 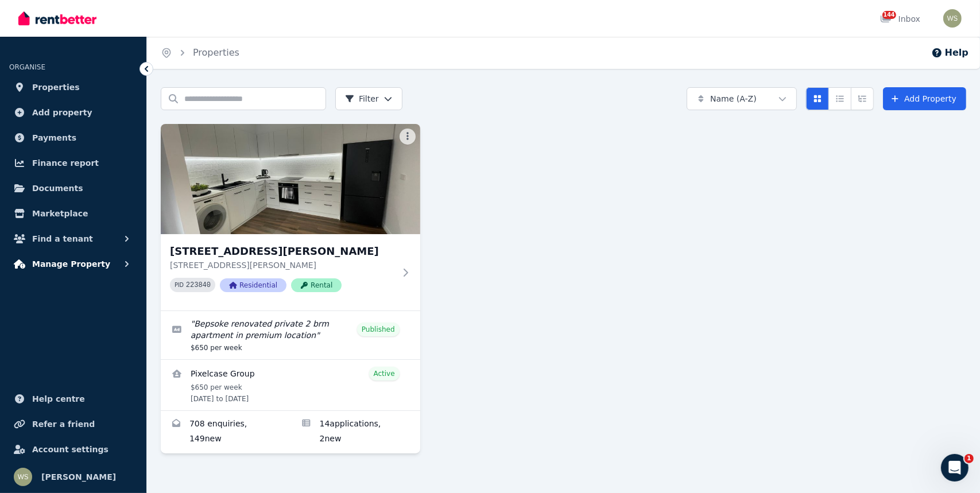 What do you see at coordinates (818, 98) in the screenshot?
I see `button: Card view` at bounding box center [818, 98].